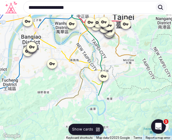  What do you see at coordinates (137, 138) in the screenshot?
I see `a: Terms (opens in new tab)` at bounding box center [137, 138].